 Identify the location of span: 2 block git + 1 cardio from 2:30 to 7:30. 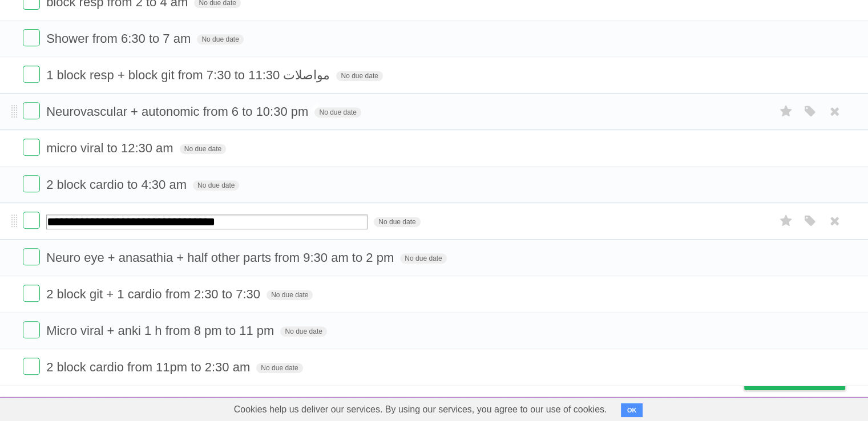
(155, 294).